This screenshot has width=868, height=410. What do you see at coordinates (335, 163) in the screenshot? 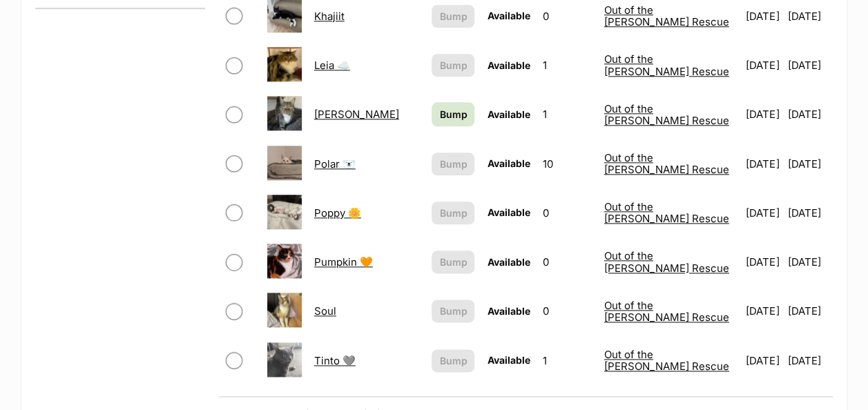
I see `a: Polar 🐻‍❄️` at bounding box center [335, 163].